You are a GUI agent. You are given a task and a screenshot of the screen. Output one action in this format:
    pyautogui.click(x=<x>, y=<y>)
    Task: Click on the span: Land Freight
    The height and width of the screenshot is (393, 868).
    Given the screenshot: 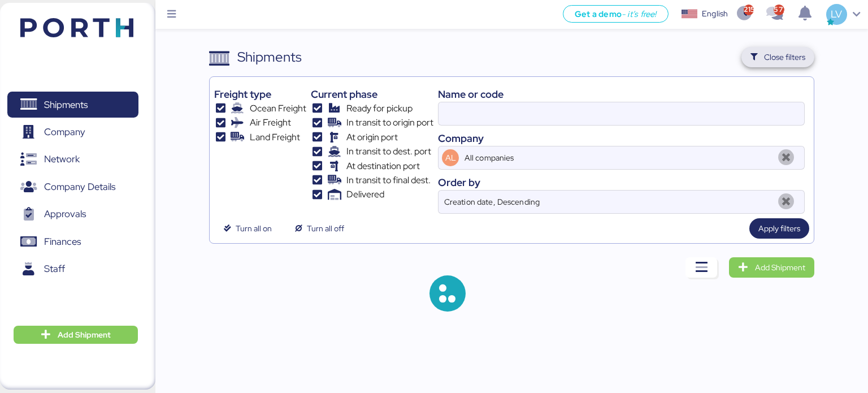 What is the action you would take?
    pyautogui.click(x=274, y=137)
    